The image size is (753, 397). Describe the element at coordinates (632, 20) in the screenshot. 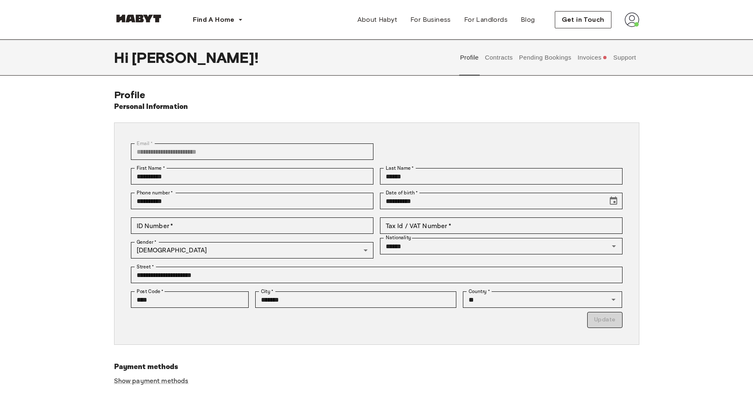

I see `img: avatar` at that location.